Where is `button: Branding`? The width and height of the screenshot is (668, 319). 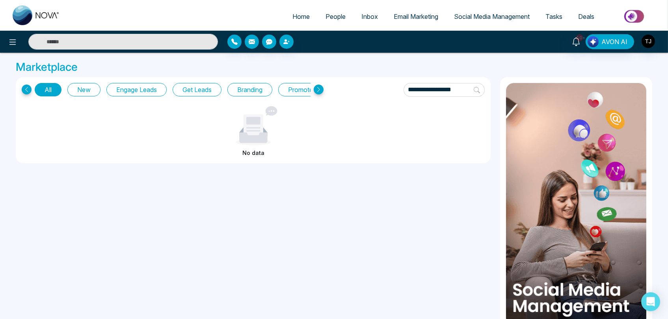 button: Branding is located at coordinates (250, 90).